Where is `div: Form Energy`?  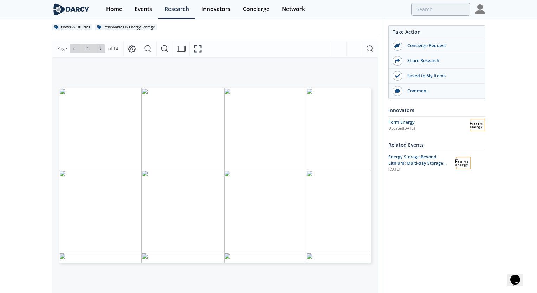 div: Form Energy is located at coordinates (429, 122).